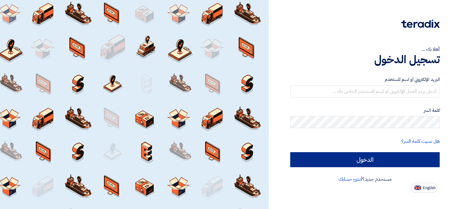  I want to click on img: Teradix logo, so click(421, 24).